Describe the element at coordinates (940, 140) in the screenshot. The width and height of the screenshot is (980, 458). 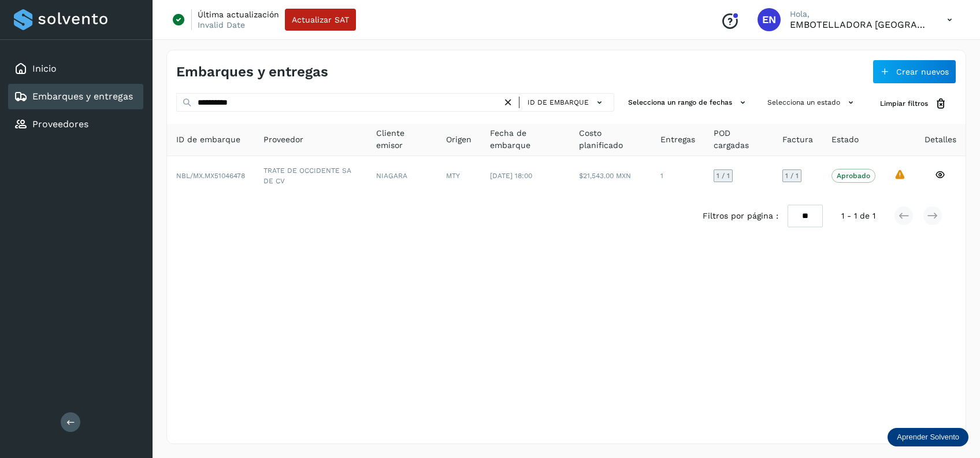
I see `span: Detalles` at that location.